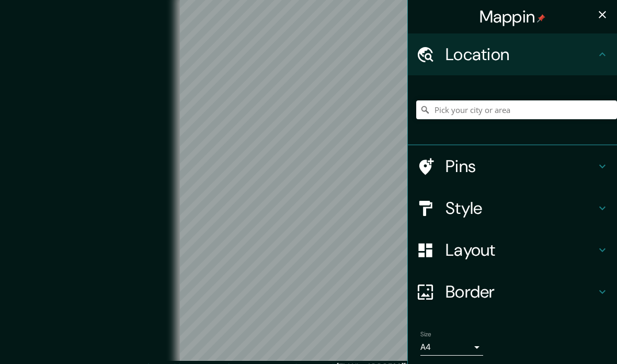 This screenshot has width=617, height=364. Describe the element at coordinates (452, 347) in the screenshot. I see `div: A4` at that location.